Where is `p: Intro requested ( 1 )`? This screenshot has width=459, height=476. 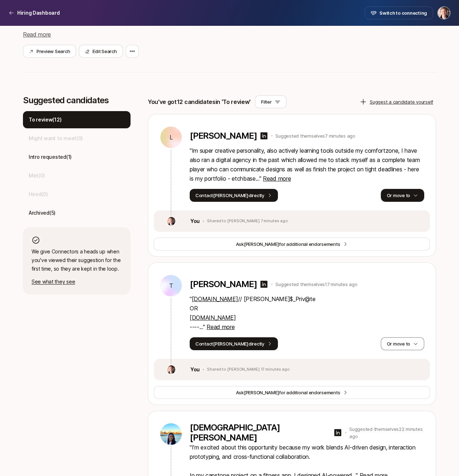
p: Intro requested ( 1 ) is located at coordinates (50, 157).